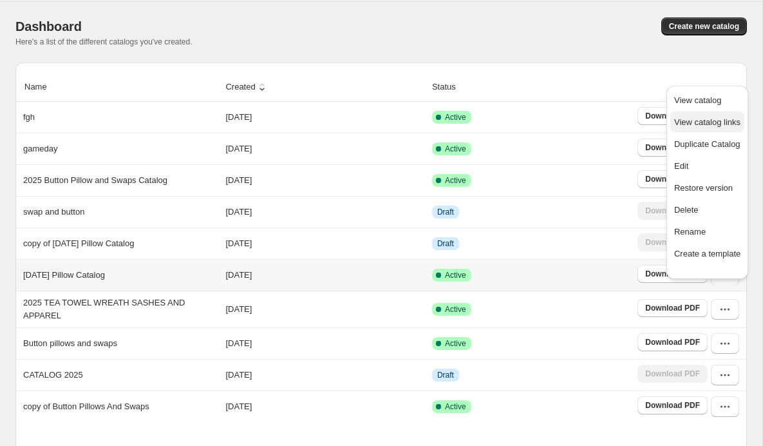 The image size is (763, 446). I want to click on p: swap and button, so click(53, 212).